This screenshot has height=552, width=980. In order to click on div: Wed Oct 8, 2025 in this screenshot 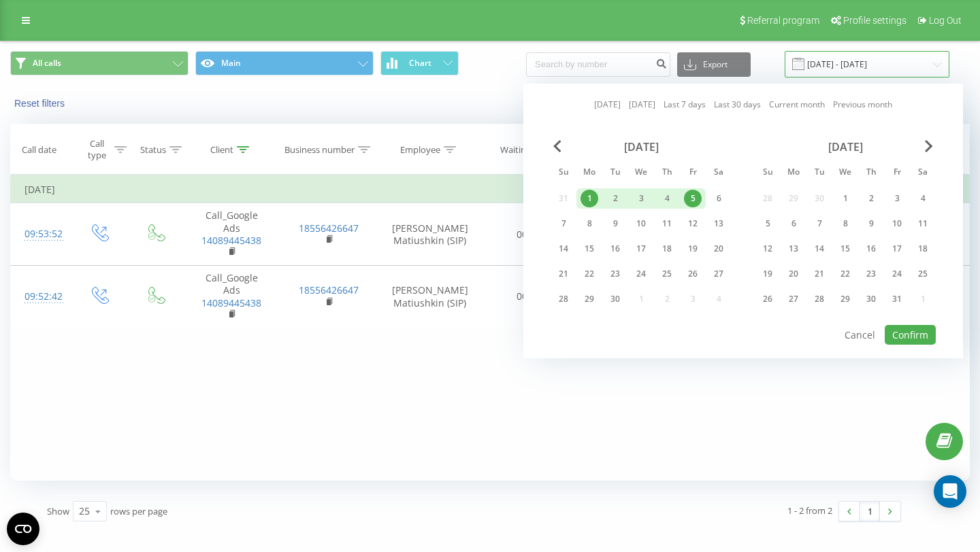, I will do `click(845, 224)`.